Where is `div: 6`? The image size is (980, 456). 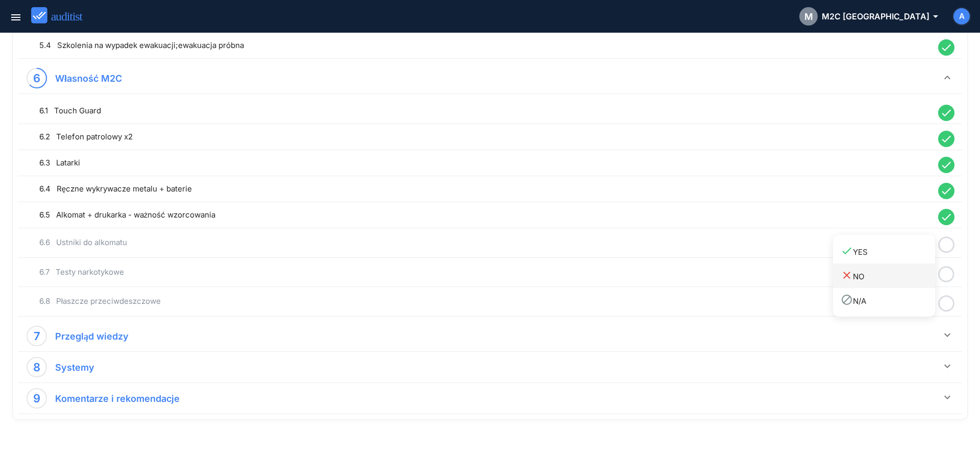
div: 6 is located at coordinates (37, 78).